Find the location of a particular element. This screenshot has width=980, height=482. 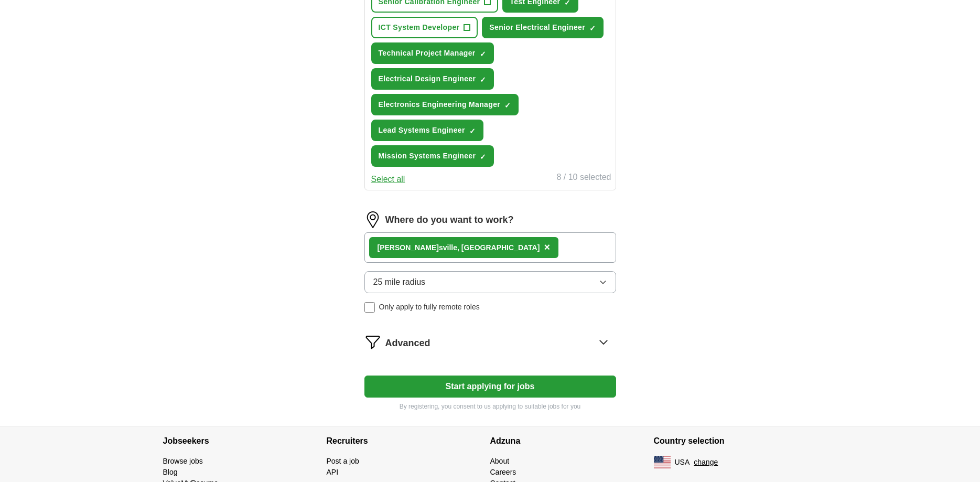

button: ICT System Developer is located at coordinates (425, 27).